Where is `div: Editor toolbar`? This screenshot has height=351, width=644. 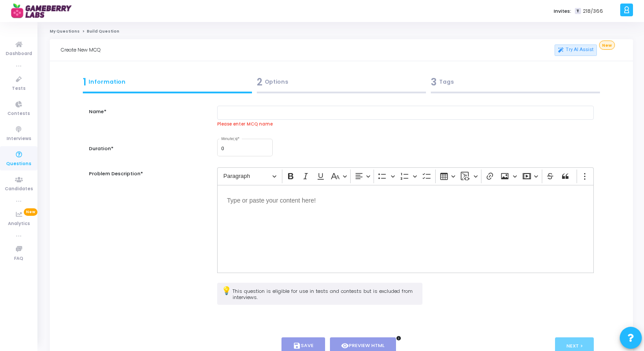 div: Editor toolbar is located at coordinates (405, 176).